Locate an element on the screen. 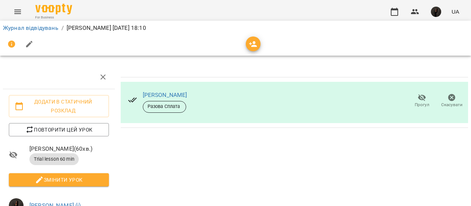 The height and width of the screenshot is (206, 471). span: Додати в статичний розклад is located at coordinates (59, 106).